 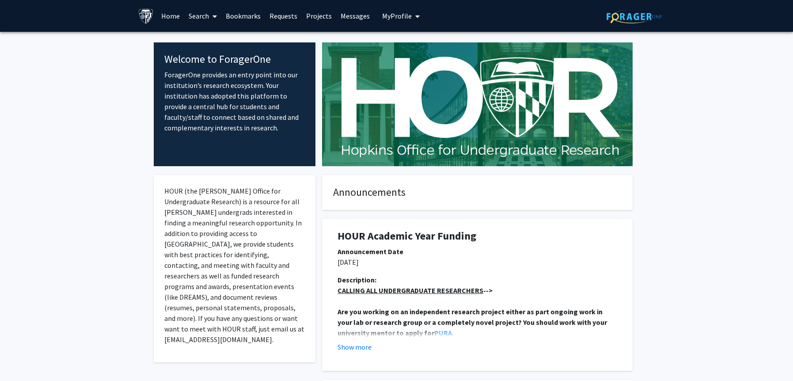 I want to click on img: Cover Image, so click(x=477, y=104).